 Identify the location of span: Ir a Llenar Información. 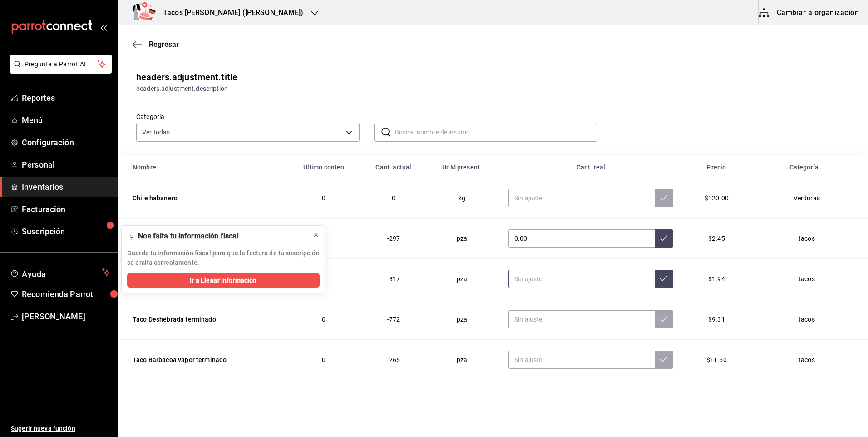
(223, 280).